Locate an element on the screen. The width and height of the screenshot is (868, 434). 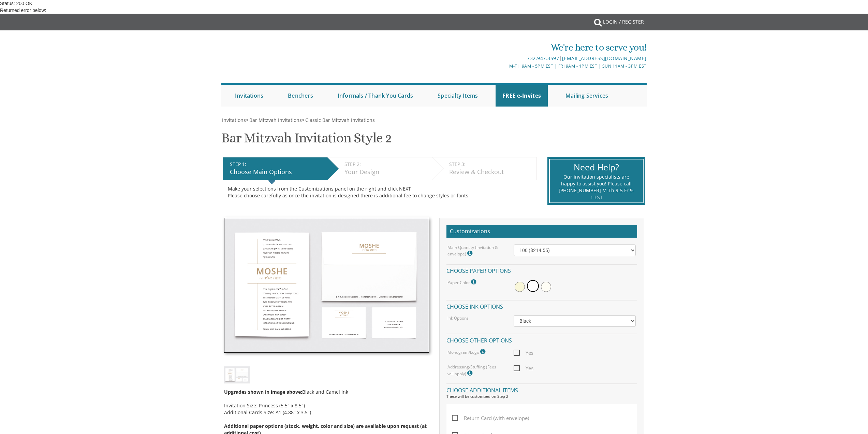
h4: Choose ink options is located at coordinates (542, 305).